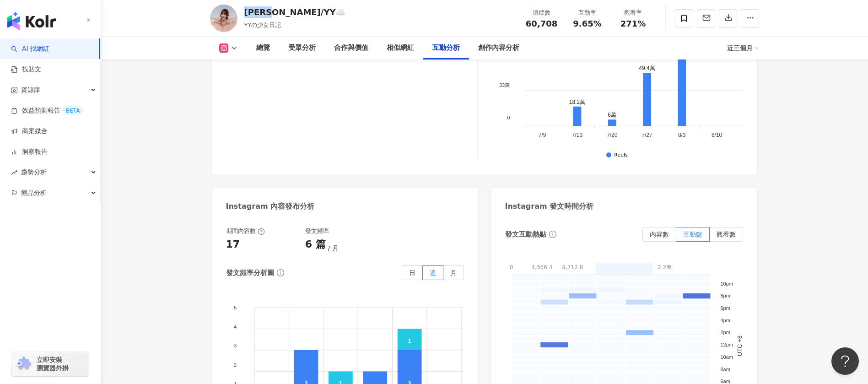 Image resolution: width=868 pixels, height=384 pixels. What do you see at coordinates (315, 244) in the screenshot?
I see `div: 6 篇` at bounding box center [315, 244].